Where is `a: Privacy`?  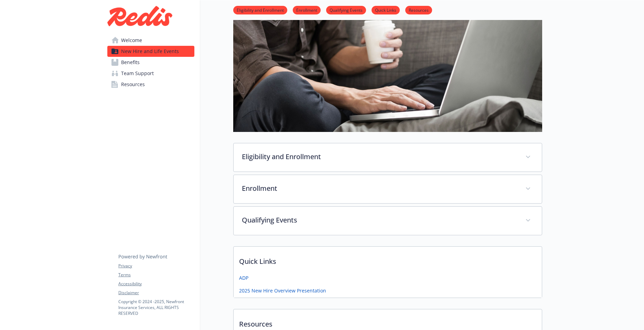
a: Privacy is located at coordinates (156, 266).